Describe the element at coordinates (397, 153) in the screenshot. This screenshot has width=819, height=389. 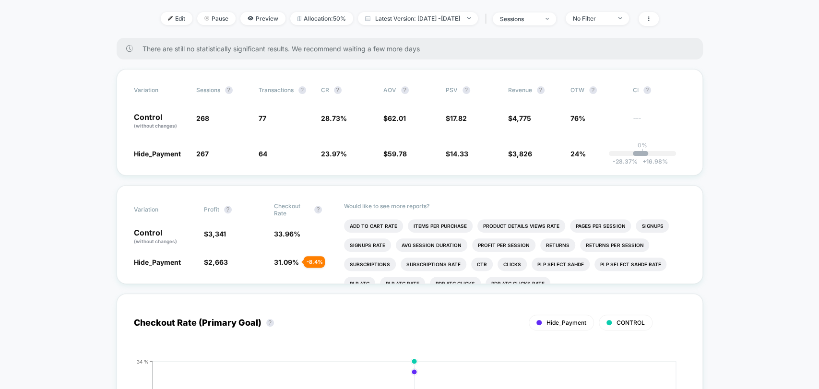
I see `span: 59.78` at that location.